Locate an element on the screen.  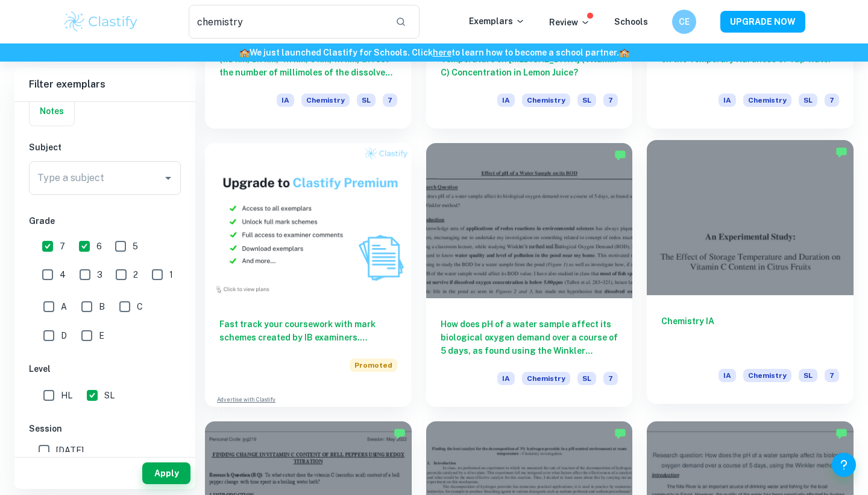
a: Chemistry IAIAChemistrySL7 is located at coordinates (750, 274).